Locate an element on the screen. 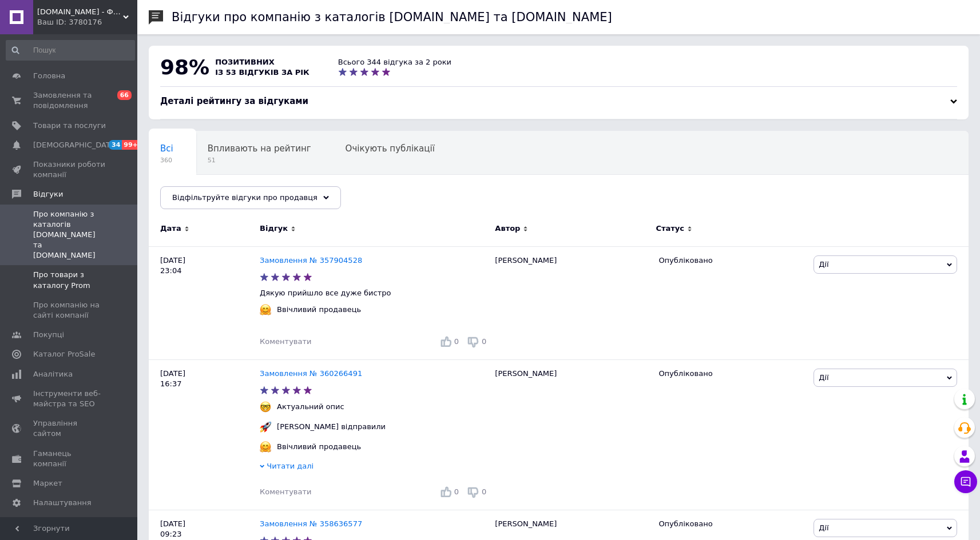 The height and width of the screenshot is (540, 980). div: Всього 344 відгука за 2 роки is located at coordinates (395, 63).